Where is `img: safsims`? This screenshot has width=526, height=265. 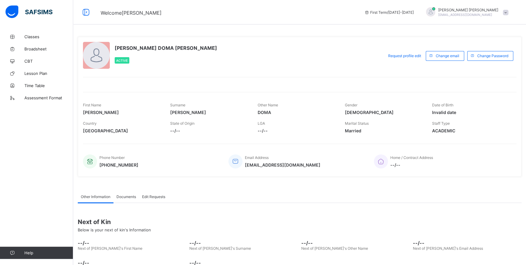 img: safsims is located at coordinates (29, 12).